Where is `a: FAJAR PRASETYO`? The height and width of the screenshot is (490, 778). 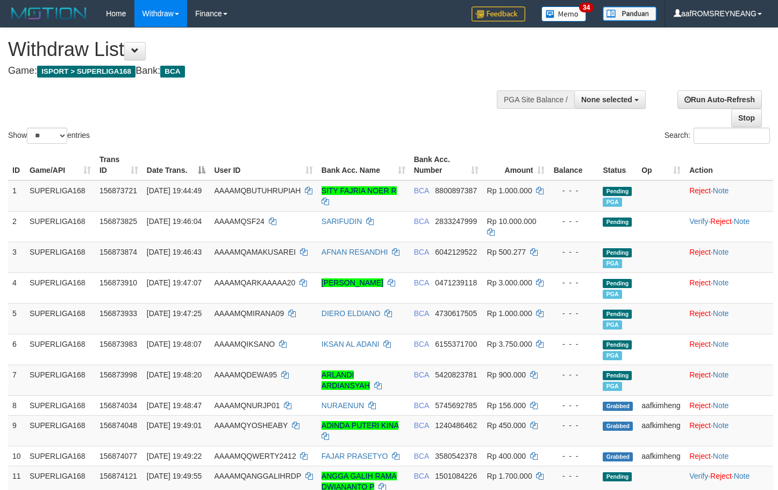 a: FAJAR PRASETYO is located at coordinates (355, 456).